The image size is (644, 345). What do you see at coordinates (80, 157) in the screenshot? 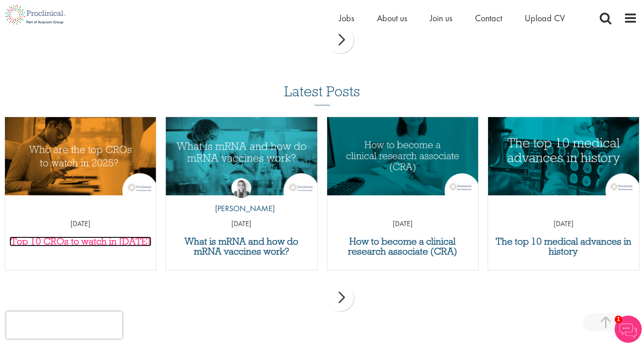
I see `img: Top 10 CROs 2025 | Proclinical` at bounding box center [80, 157].